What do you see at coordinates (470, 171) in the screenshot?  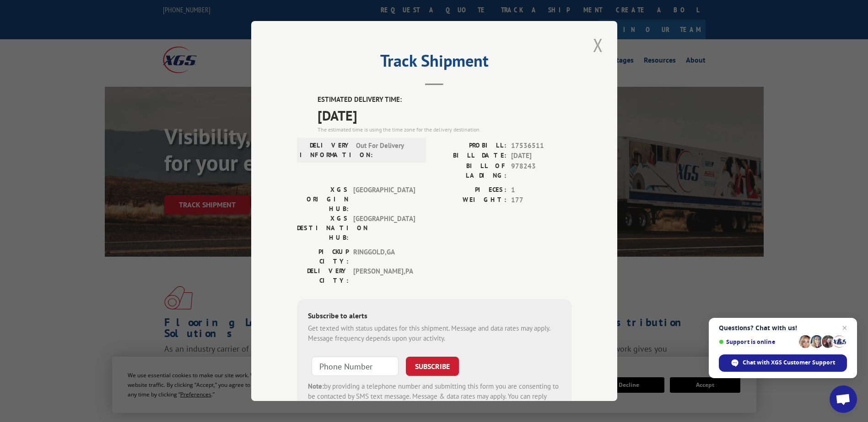 I see `label: BILL OF LADING:` at bounding box center [470, 171].